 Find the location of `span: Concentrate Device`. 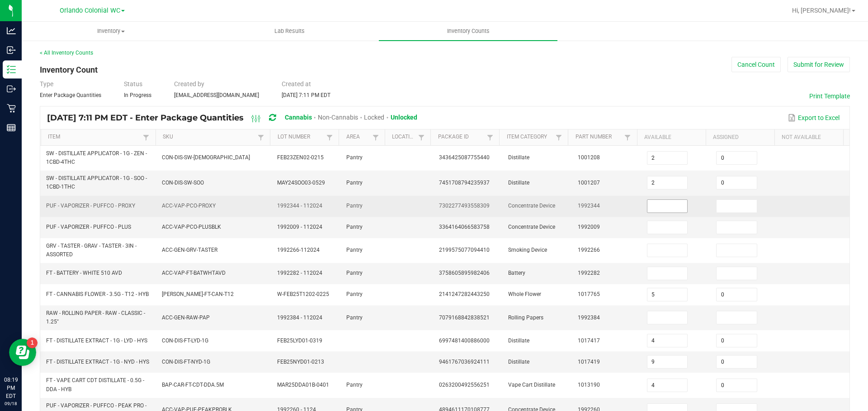

span: Concentrate Device is located at coordinates (531, 206).